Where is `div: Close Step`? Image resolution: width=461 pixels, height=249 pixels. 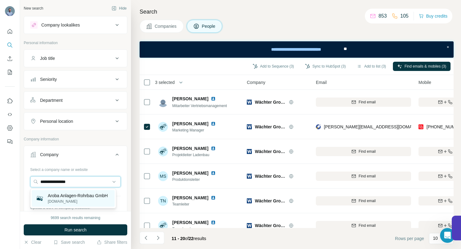
div: Close Step is located at coordinates (308, 6).